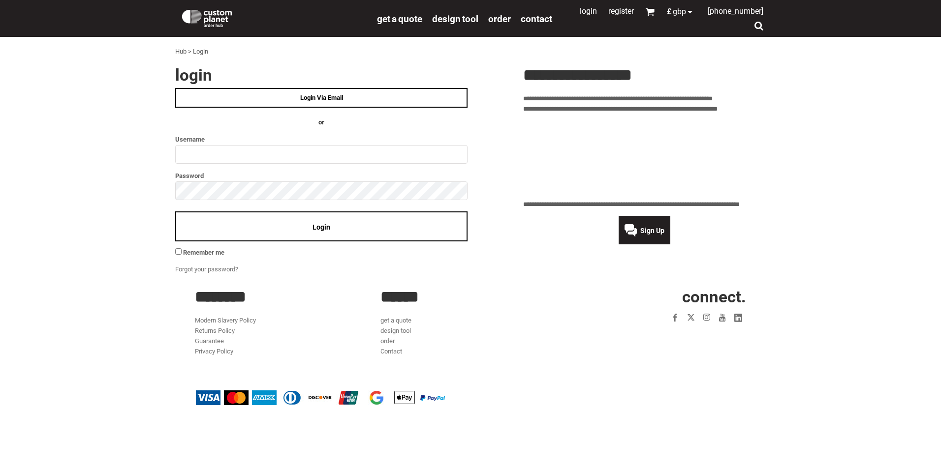 The width and height of the screenshot is (941, 469). Describe the element at coordinates (536, 19) in the screenshot. I see `span: Contact` at that location.